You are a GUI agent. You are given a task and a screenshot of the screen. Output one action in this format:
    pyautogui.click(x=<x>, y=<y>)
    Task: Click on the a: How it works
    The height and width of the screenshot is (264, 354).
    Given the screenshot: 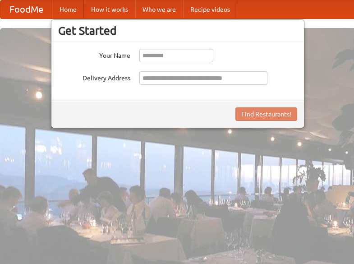 What is the action you would take?
    pyautogui.click(x=110, y=9)
    